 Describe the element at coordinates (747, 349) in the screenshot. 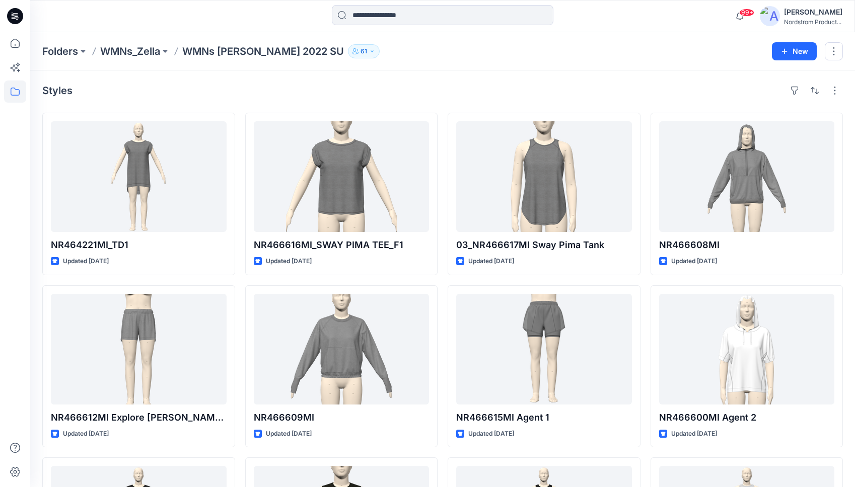

I see `a: NR466600MI Agent 2` at that location.